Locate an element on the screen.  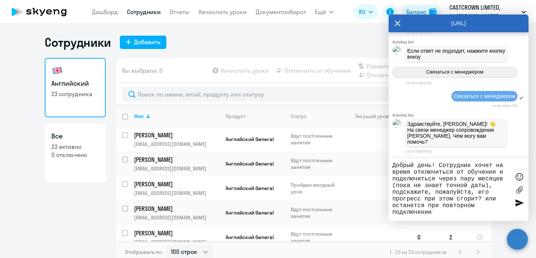
button: Добавить is located at coordinates (143, 42).